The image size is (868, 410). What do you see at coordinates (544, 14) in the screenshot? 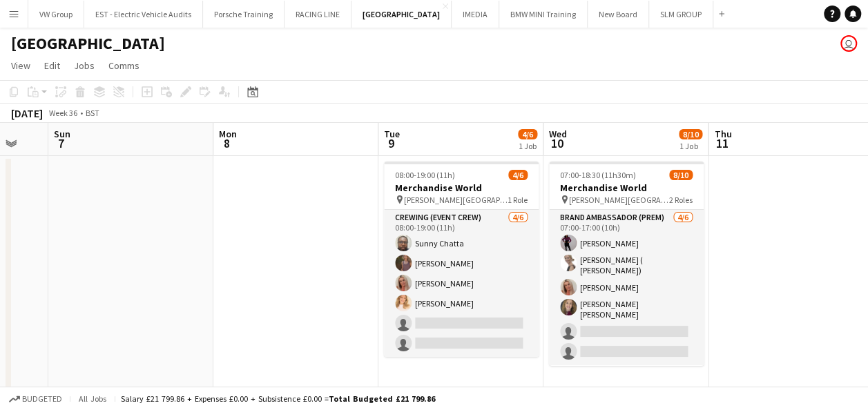
I see `button: BMW MINI Training` at bounding box center [544, 14].